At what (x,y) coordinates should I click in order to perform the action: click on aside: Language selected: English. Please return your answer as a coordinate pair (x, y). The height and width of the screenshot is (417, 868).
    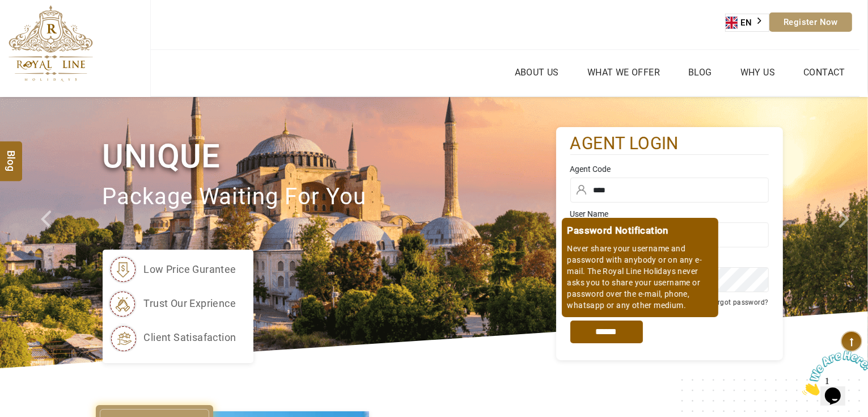
    Looking at the image, I should click on (747, 23).